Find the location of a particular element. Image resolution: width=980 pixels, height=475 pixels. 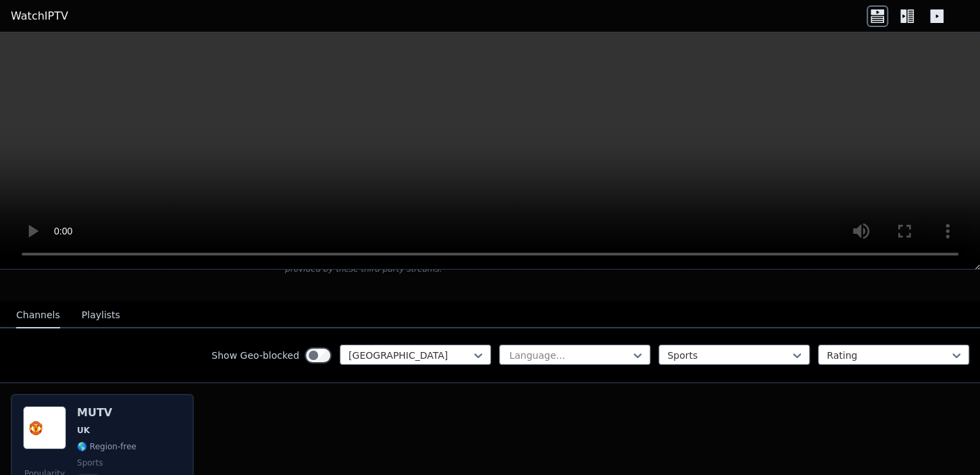

span: UK is located at coordinates (83, 431).